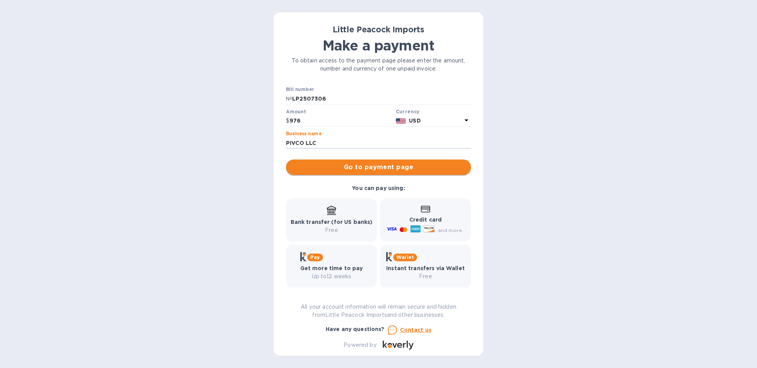 Image resolution: width=757 pixels, height=368 pixels. What do you see at coordinates (300, 90) in the screenshot?
I see `label: Bill number` at bounding box center [300, 90].